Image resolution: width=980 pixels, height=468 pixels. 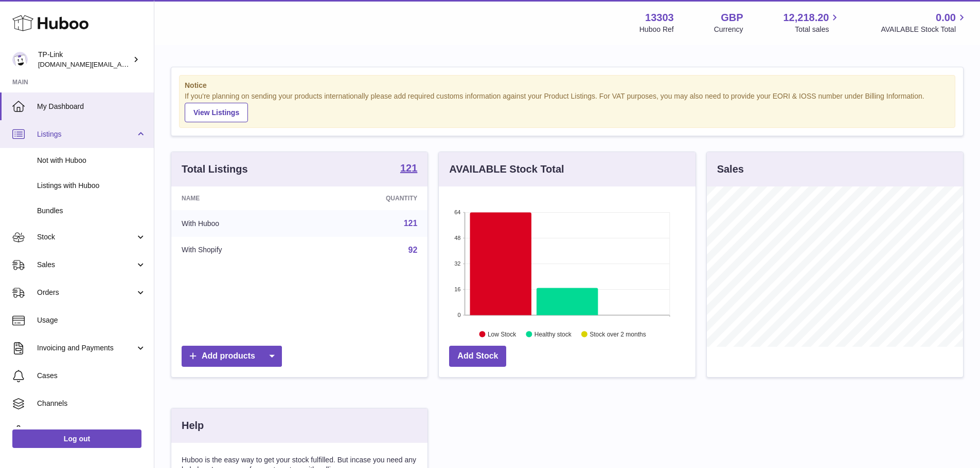 I want to click on a: 12,218.20 Total sales, so click(x=811, y=23).